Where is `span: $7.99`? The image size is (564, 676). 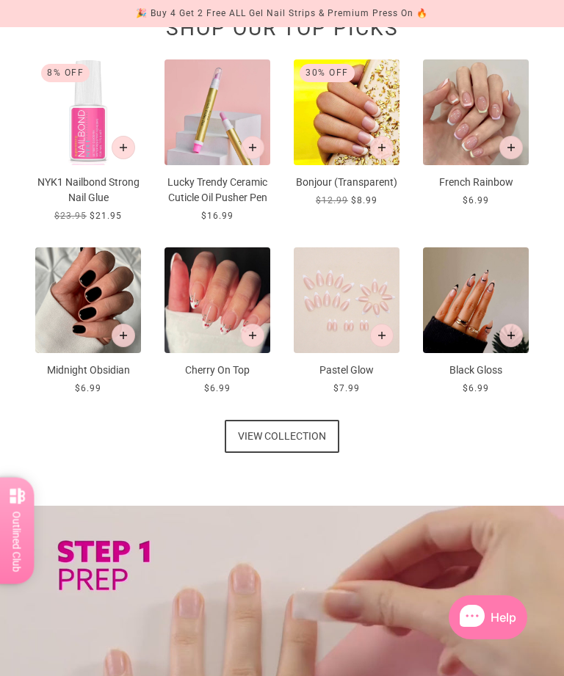 span: $7.99 is located at coordinates (346, 388).